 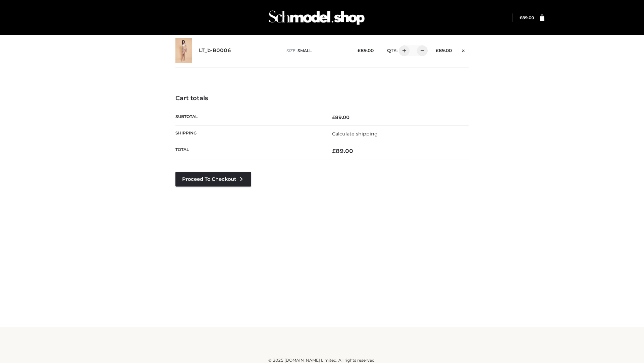 I want to click on th: Total, so click(x=249, y=151).